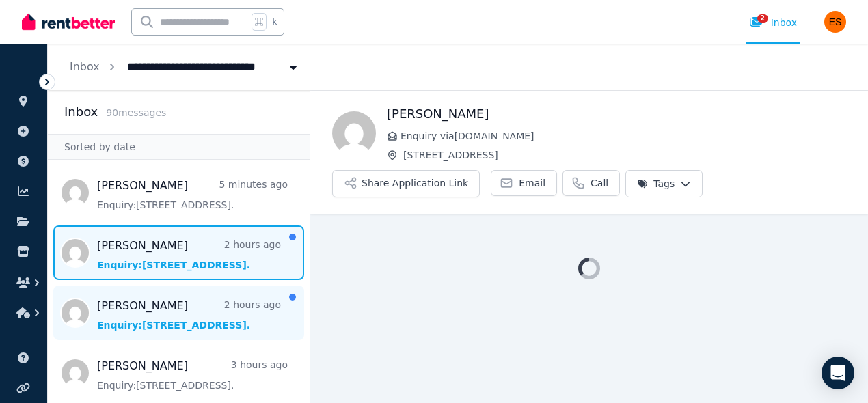 The height and width of the screenshot is (403, 868). What do you see at coordinates (185, 67) in the screenshot?
I see `nav: Breadcrumb` at bounding box center [185, 67].